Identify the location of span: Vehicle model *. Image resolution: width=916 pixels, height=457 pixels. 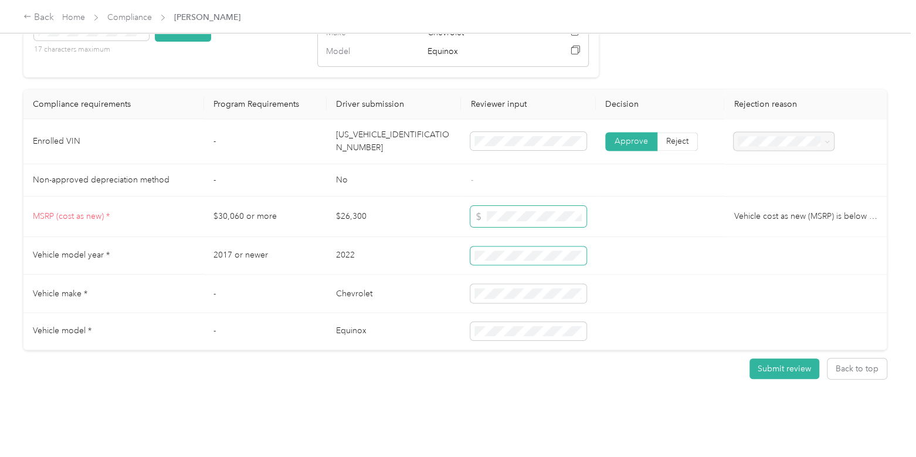
(62, 330).